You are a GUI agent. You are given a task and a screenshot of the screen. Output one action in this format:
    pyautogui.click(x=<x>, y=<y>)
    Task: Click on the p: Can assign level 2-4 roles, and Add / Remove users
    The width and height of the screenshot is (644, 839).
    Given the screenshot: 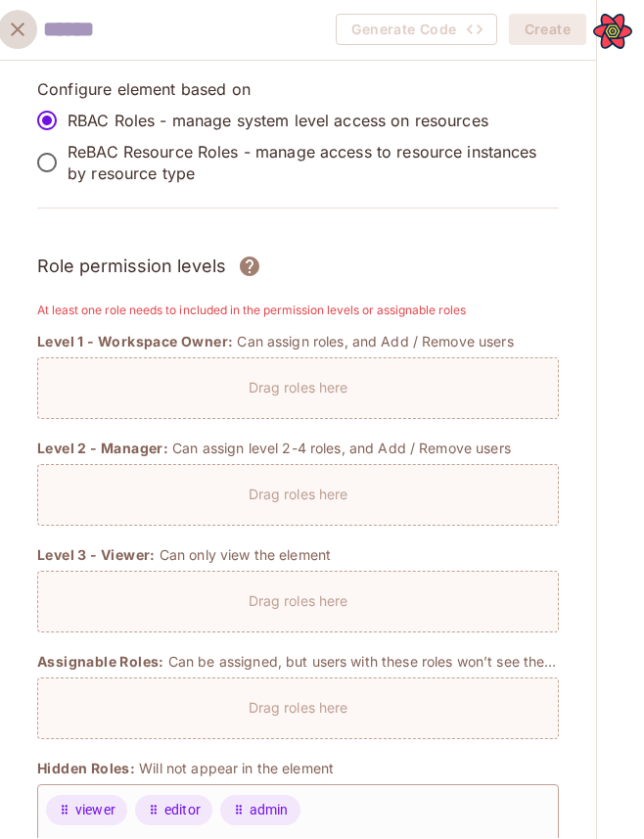 What is the action you would take?
    pyautogui.click(x=341, y=448)
    